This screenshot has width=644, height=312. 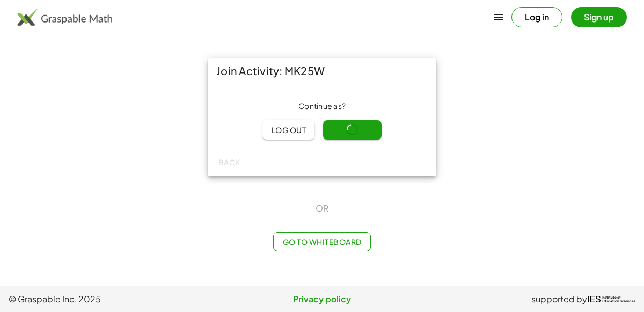 I want to click on button: Go to Whiteboard, so click(x=321, y=242).